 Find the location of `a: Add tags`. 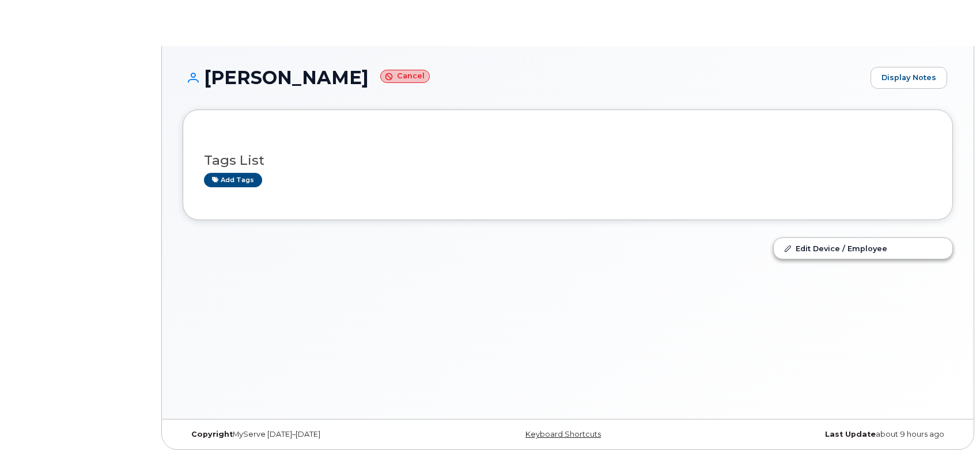

a: Add tags is located at coordinates (233, 180).